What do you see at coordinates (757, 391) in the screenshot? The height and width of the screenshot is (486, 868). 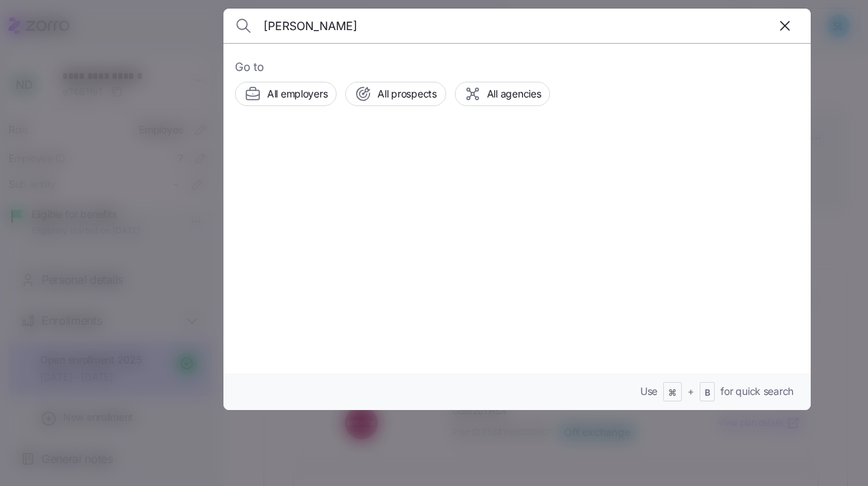 I see `span: for quick search` at bounding box center [757, 391].